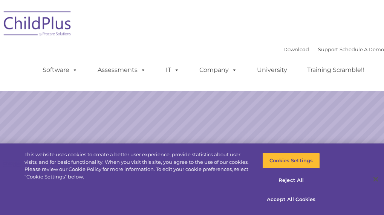 Image resolution: width=384 pixels, height=215 pixels. I want to click on div: This website uses cookies to create a better user experience, provide statistics about user visit..., so click(138, 166).